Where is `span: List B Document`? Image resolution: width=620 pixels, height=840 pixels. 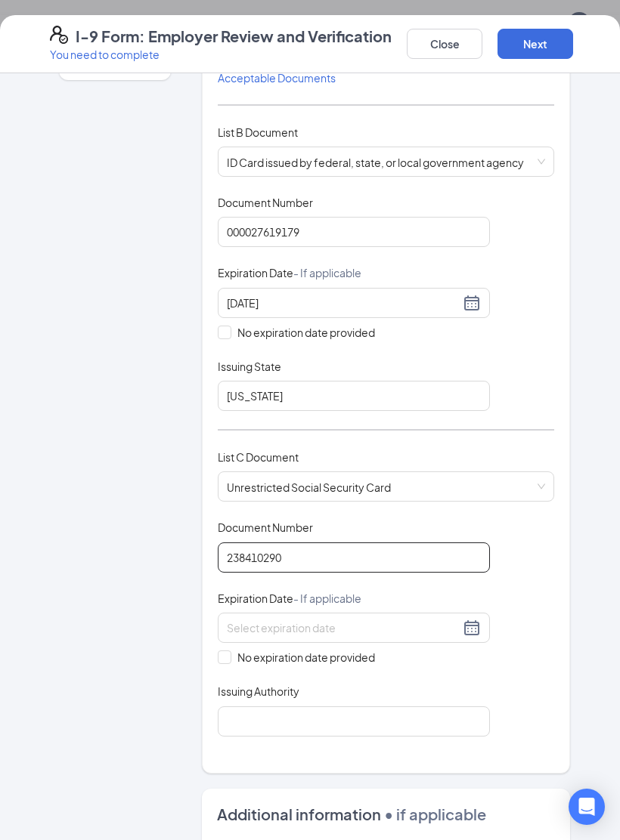
span: List B Document is located at coordinates (258, 132).